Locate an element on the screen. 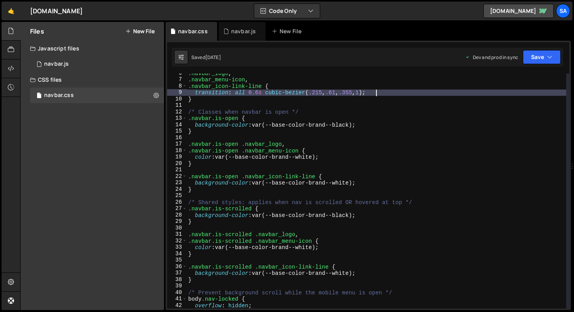 The image size is (574, 312). div: 18 is located at coordinates (177, 150).